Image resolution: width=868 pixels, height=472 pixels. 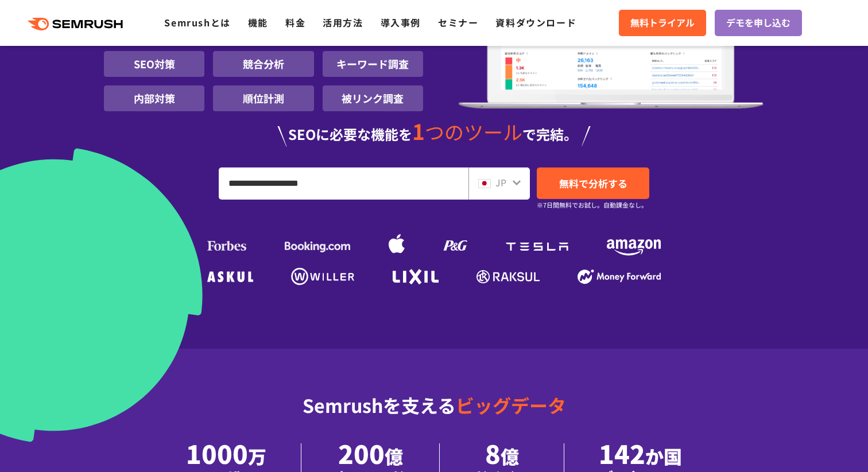 I want to click on a: 機能, so click(x=258, y=22).